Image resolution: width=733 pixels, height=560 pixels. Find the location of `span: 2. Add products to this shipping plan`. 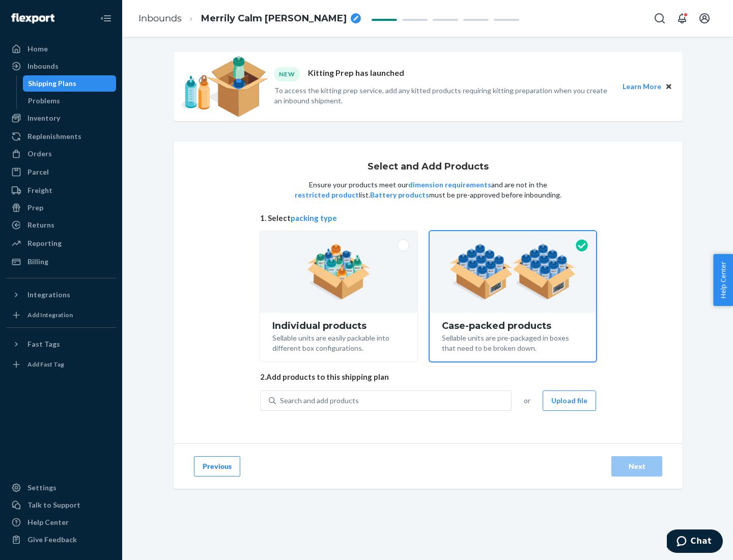

span: 2. Add products to this shipping plan is located at coordinates (428, 377).